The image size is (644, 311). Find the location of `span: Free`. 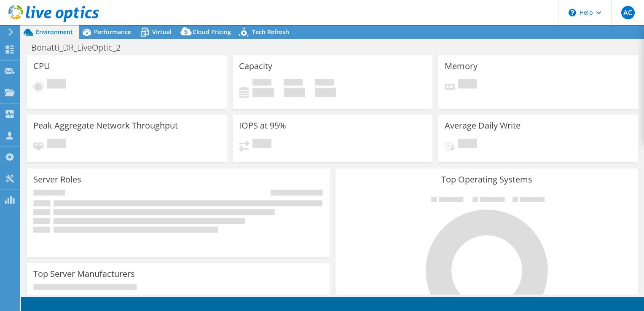

span: Free is located at coordinates (293, 84).